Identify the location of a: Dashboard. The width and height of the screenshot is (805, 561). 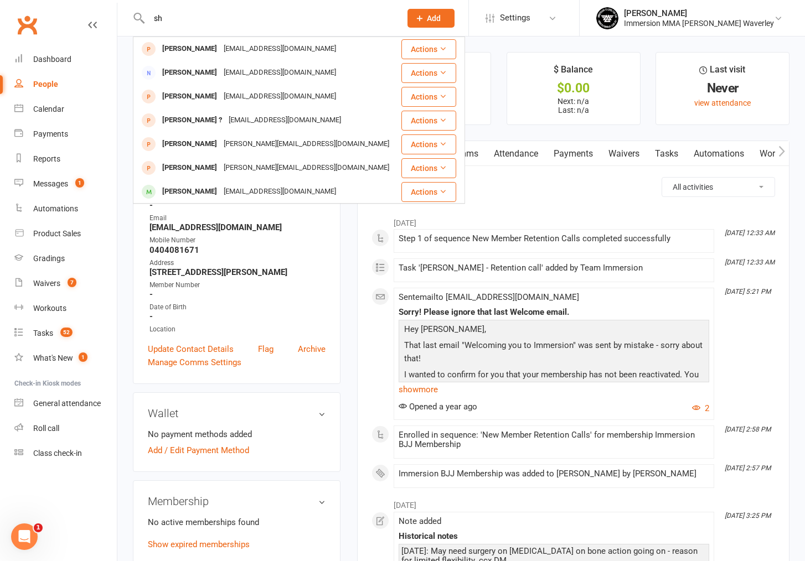
(65, 59).